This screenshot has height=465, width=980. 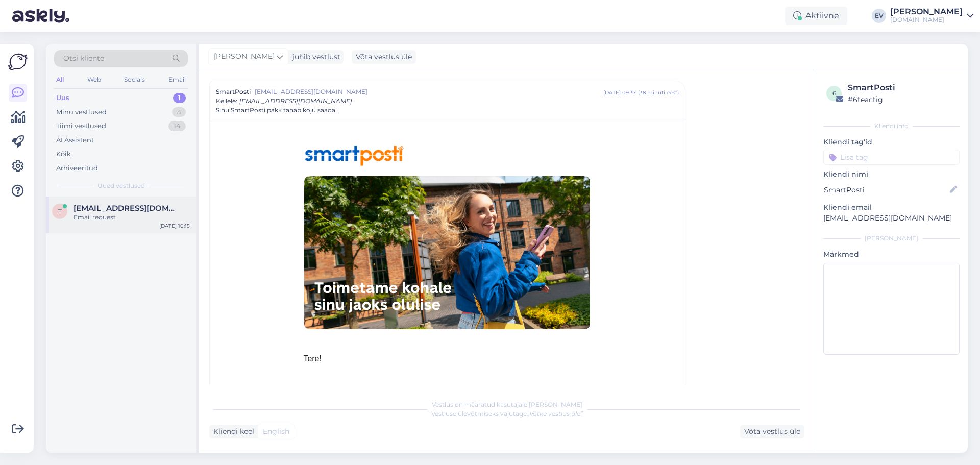 What do you see at coordinates (177, 79) in the screenshot?
I see `div: Email` at bounding box center [177, 79].